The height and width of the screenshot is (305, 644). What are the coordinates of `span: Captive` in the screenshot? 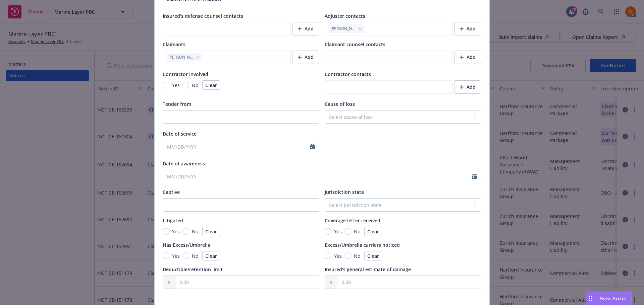 It's located at (171, 192).